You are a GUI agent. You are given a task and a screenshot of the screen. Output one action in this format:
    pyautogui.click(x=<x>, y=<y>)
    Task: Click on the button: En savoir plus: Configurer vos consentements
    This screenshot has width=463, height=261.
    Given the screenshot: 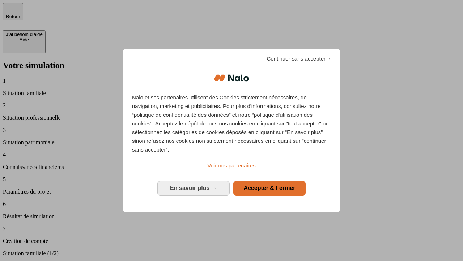 What is the action you would take?
    pyautogui.click(x=194, y=188)
    